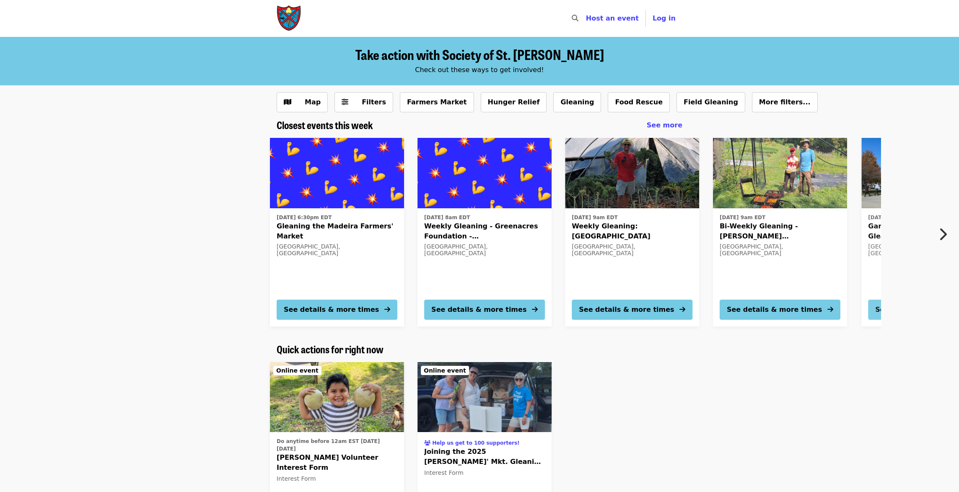  I want to click on i: users icon, so click(427, 443).